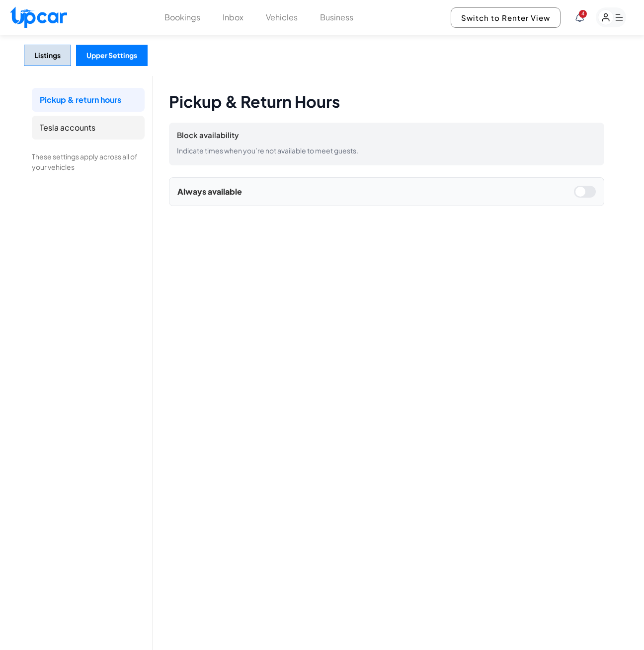  I want to click on button: Upper Settings, so click(112, 55).